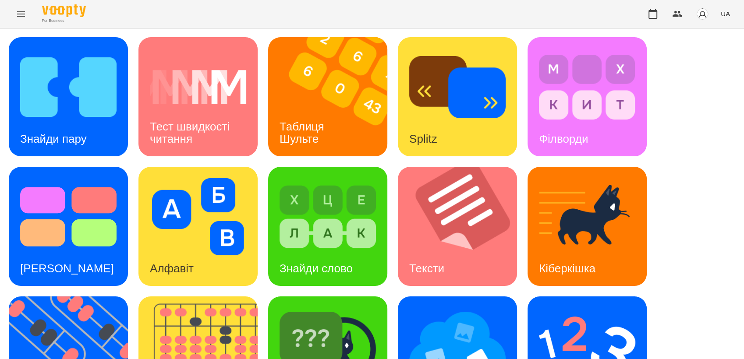 This screenshot has height=359, width=744. What do you see at coordinates (587, 217) in the screenshot?
I see `img: Кіберкішка` at bounding box center [587, 217].